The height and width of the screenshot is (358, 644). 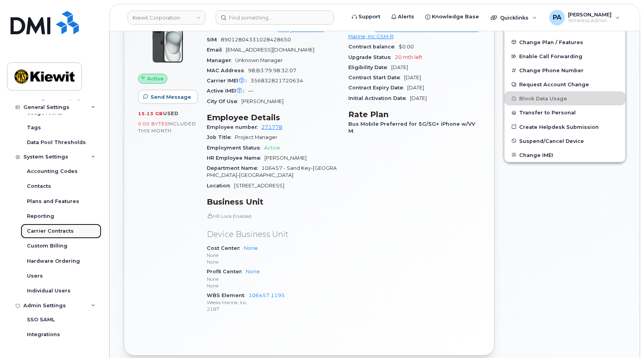 I want to click on a: Create Helpdesk Submission, so click(x=565, y=127).